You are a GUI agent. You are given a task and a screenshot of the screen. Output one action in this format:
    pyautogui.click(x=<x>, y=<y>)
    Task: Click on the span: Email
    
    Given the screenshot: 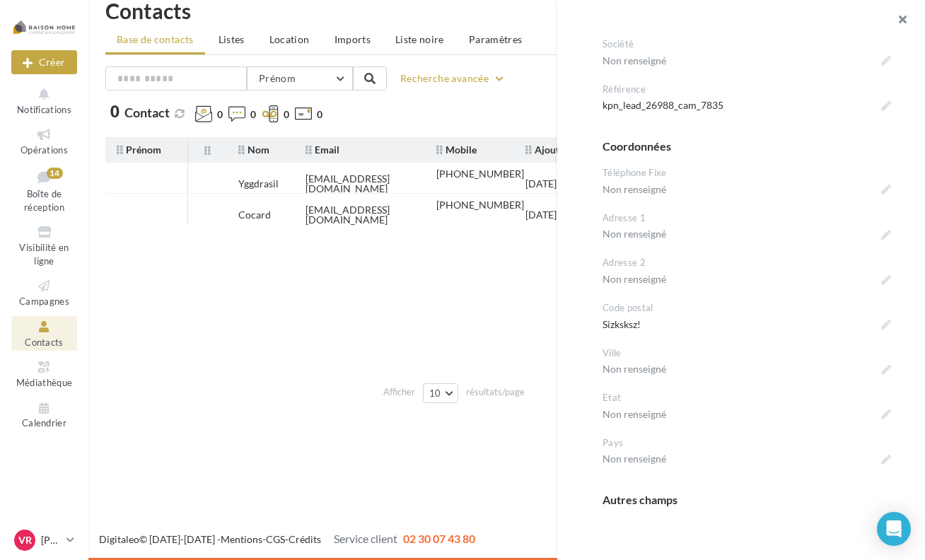 What is the action you would take?
    pyautogui.click(x=322, y=149)
    